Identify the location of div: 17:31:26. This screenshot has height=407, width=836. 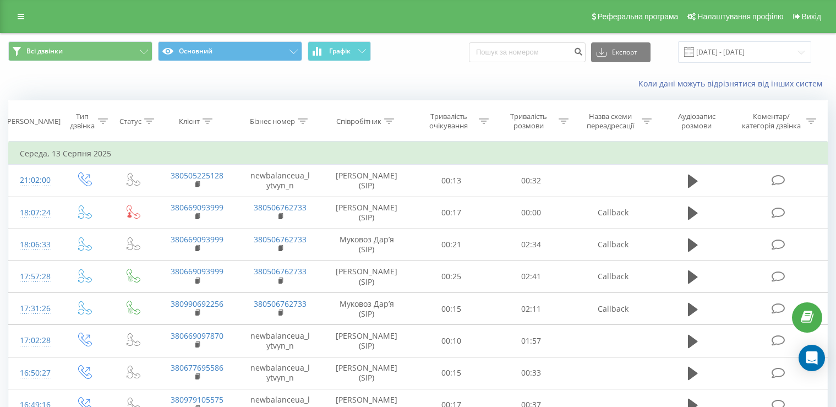
(34, 308).